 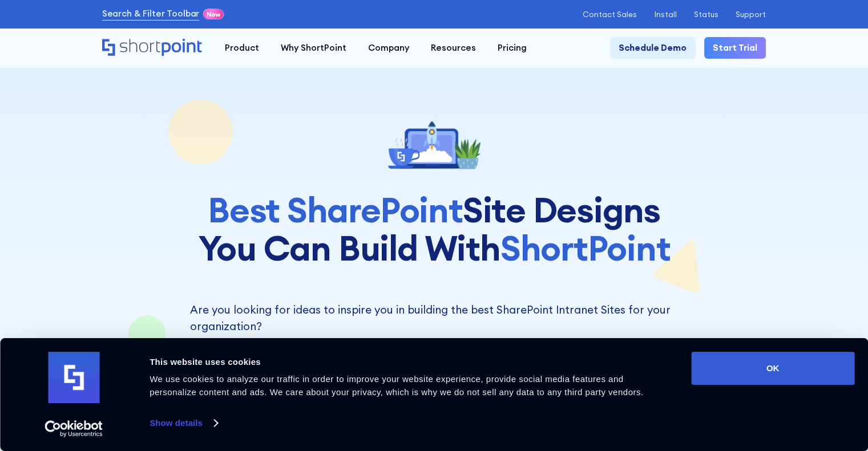 What do you see at coordinates (453, 48) in the screenshot?
I see `a: Resources` at bounding box center [453, 48].